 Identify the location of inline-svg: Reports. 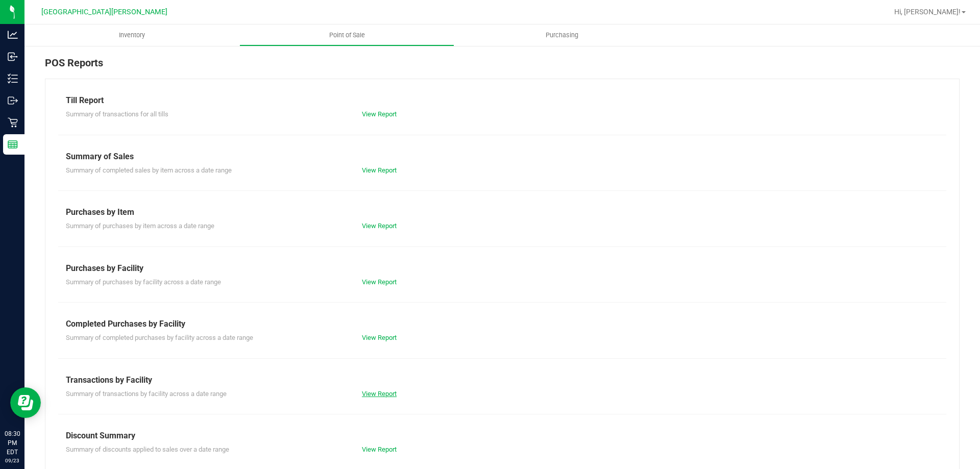
(13, 144).